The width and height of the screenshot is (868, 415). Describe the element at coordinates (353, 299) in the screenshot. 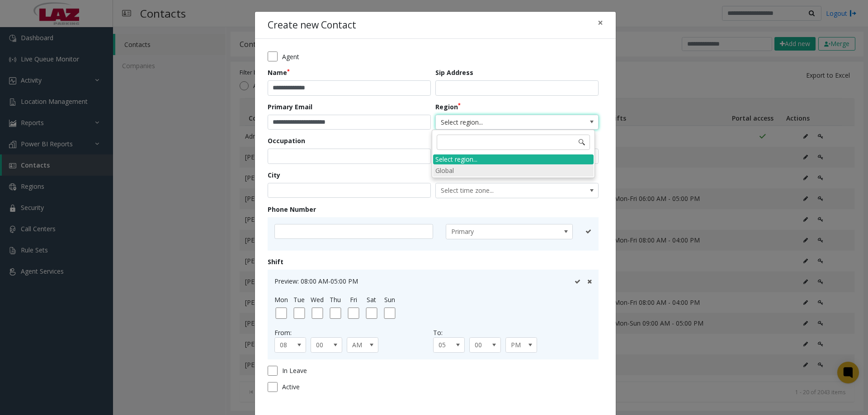

I see `label: Fri` at that location.